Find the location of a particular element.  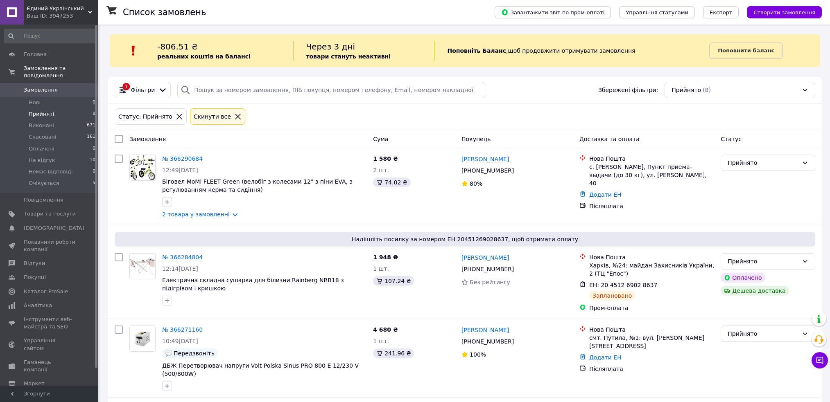

span: (8) is located at coordinates (707, 90).